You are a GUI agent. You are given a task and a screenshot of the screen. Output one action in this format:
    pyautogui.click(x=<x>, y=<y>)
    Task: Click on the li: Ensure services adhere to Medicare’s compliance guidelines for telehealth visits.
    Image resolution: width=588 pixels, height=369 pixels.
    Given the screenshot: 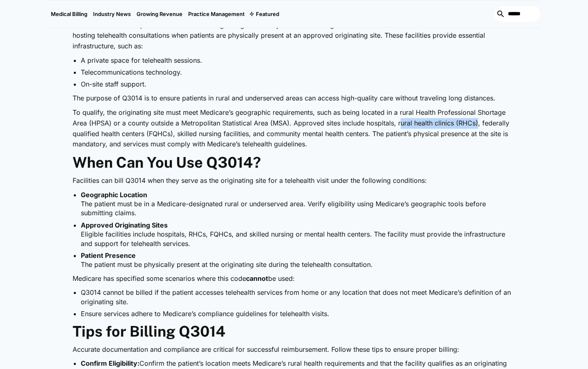 What is the action you would take?
    pyautogui.click(x=298, y=314)
    